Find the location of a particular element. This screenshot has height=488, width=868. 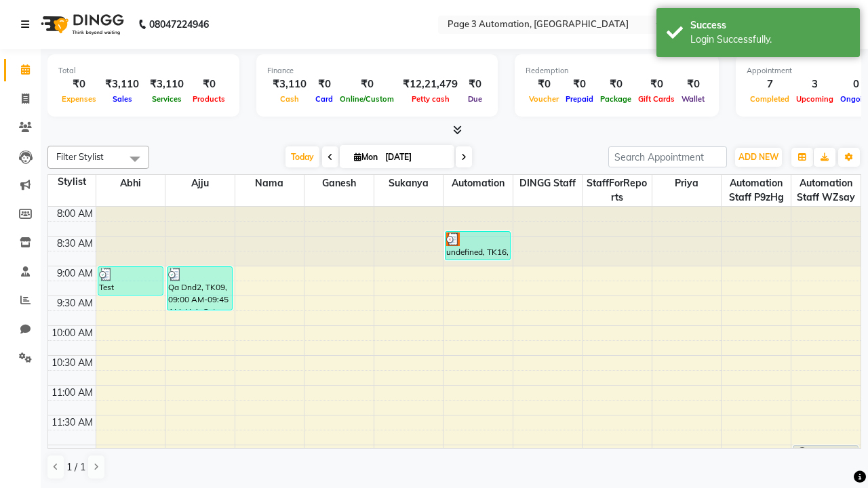

span: Priya is located at coordinates (686, 183).